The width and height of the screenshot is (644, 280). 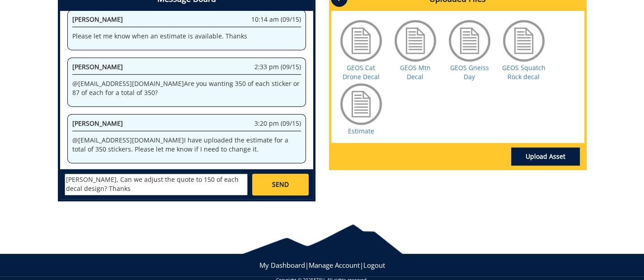 I want to click on a: GEOS Squatch Rock decal, so click(x=524, y=72).